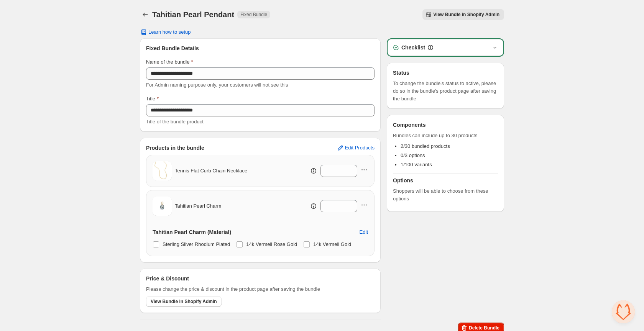  What do you see at coordinates (425, 146) in the screenshot?
I see `span: 2/30 bundled products` at bounding box center [425, 146].